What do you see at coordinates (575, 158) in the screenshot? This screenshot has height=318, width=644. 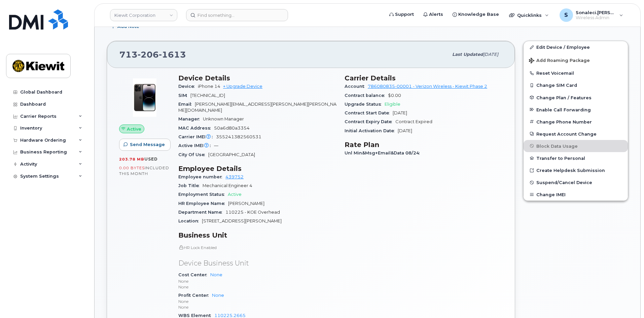 I see `button: Transfer to Personal` at bounding box center [575, 158].